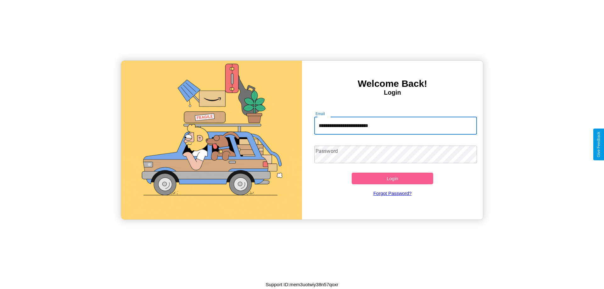 The image size is (604, 289). I want to click on img: gif, so click(211, 140).